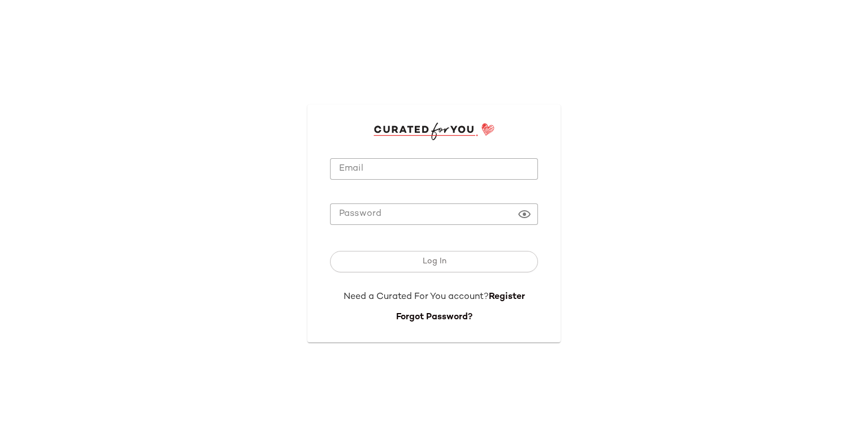 The width and height of the screenshot is (868, 447). What do you see at coordinates (434, 131) in the screenshot?
I see `img: cfy_login_logo.DGdB1djN.svg` at bounding box center [434, 131].